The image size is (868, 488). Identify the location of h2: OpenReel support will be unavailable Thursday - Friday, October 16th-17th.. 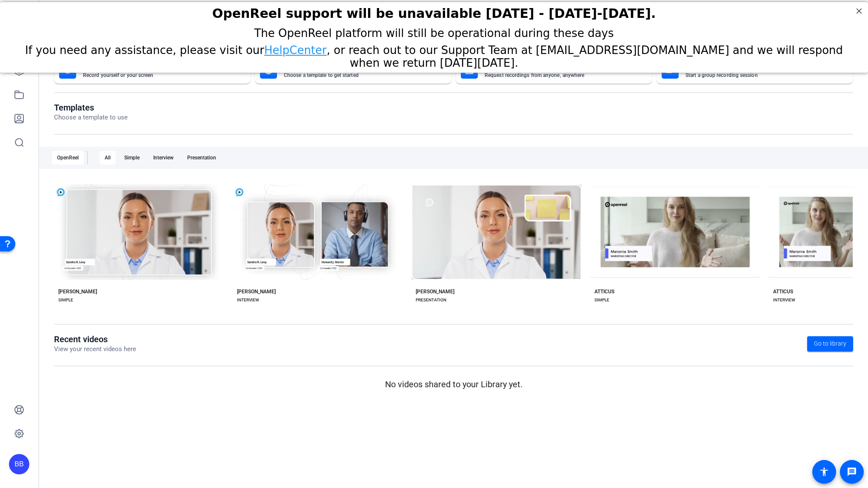
(434, 11).